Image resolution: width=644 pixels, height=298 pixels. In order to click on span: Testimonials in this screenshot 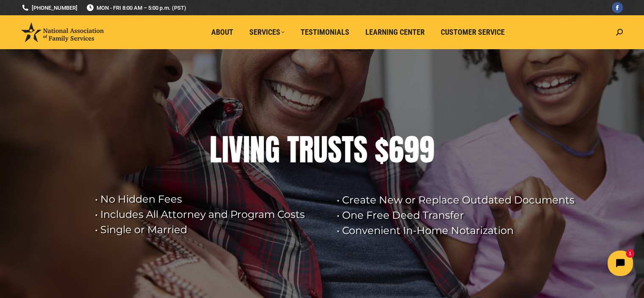, I will do `click(325, 32)`.